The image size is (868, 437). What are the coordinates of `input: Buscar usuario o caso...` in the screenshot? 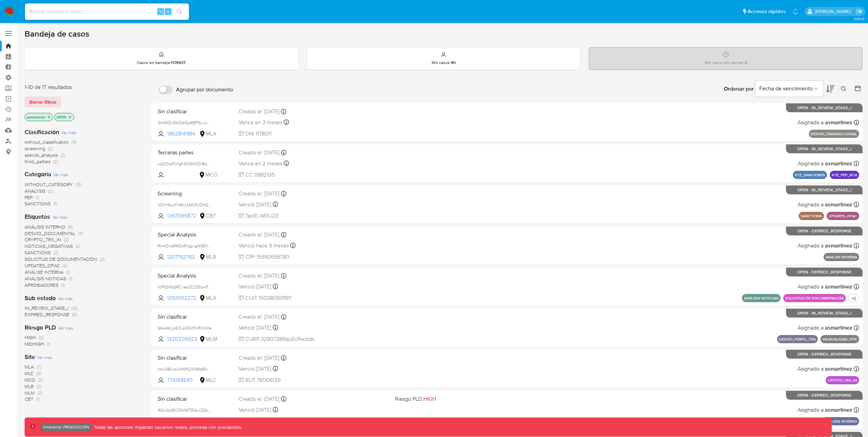 It's located at (107, 12).